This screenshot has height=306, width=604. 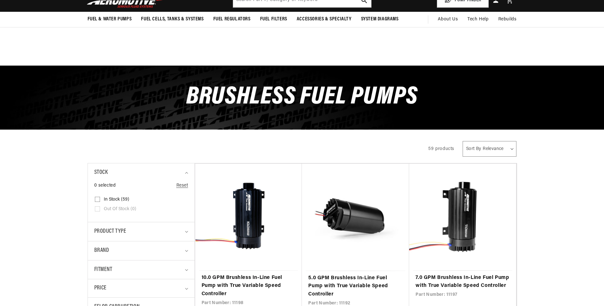 I want to click on span: Fuel & Water Pumps, so click(x=110, y=19).